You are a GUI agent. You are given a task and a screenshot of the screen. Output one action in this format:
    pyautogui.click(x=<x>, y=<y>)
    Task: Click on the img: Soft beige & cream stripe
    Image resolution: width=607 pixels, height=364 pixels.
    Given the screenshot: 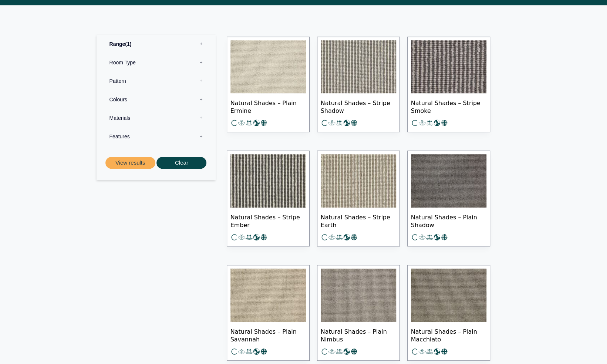 What is the action you would take?
    pyautogui.click(x=359, y=181)
    